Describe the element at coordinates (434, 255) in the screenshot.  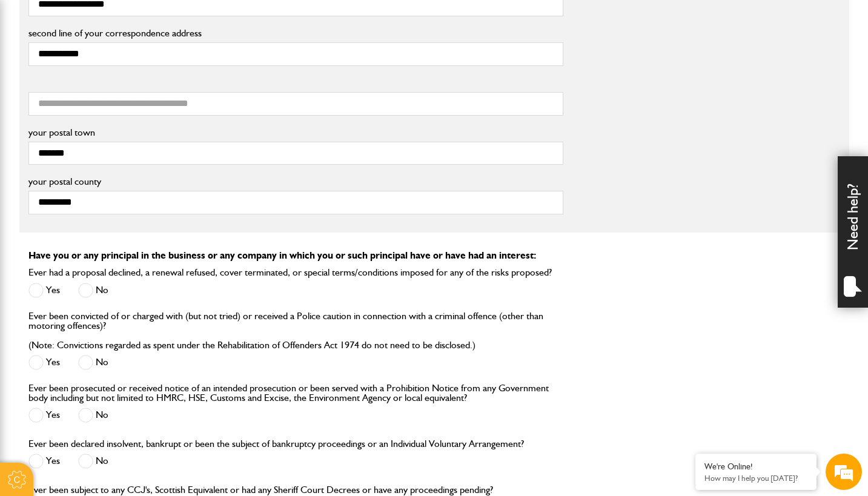
I see `p: Have you or any principal in the business or any company in which you or such principal have or h...` at that location.